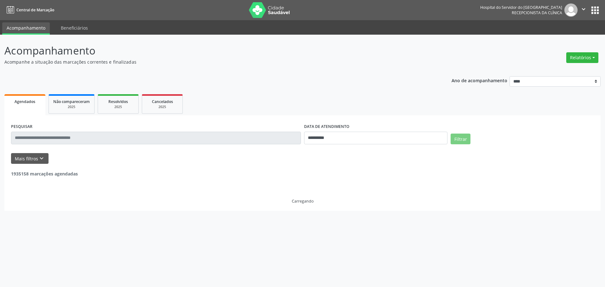 The width and height of the screenshot is (605, 287). Describe the element at coordinates (29, 10) in the screenshot. I see `a: Central de Marcação` at that location.